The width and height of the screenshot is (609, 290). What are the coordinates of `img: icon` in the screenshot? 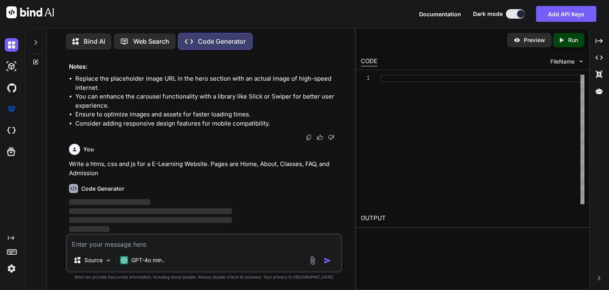 It's located at (328, 260).